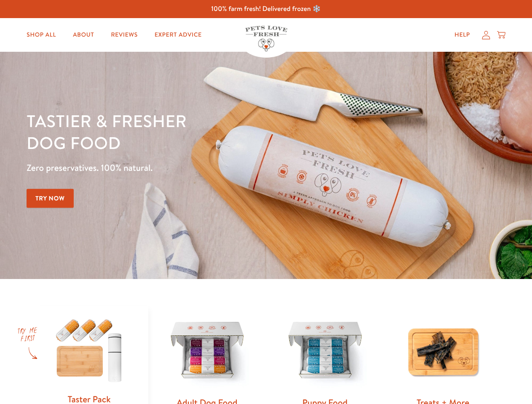 The image size is (532, 404). Describe the element at coordinates (462, 35) in the screenshot. I see `a: Help` at that location.